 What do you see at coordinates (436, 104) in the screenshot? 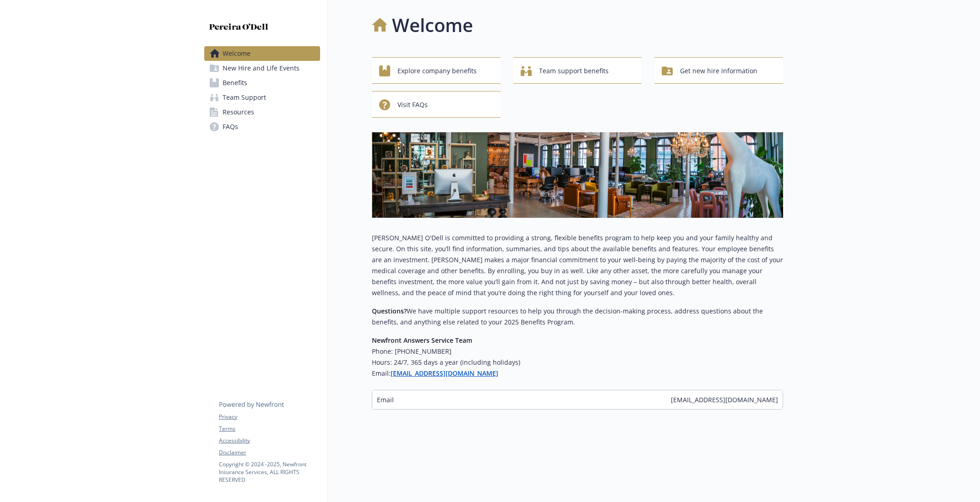
I see `button: Visit FAQs` at bounding box center [436, 104].